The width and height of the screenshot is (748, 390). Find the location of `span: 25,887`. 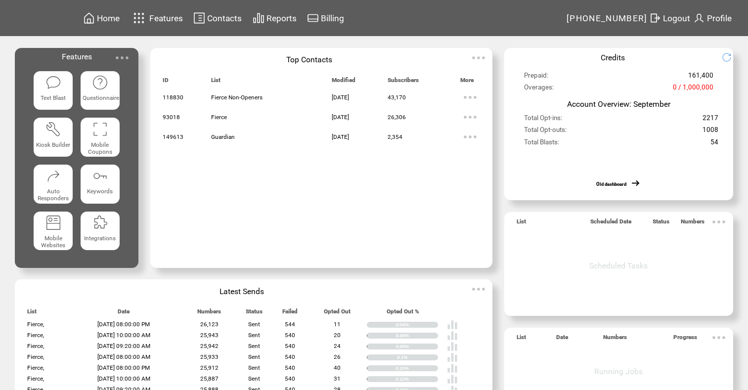

span: 25,887 is located at coordinates (209, 379).